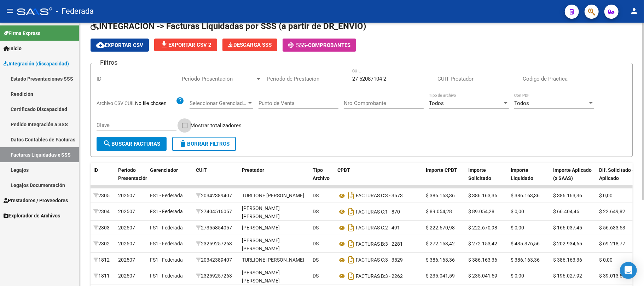 The height and width of the screenshot is (286, 644). I want to click on span: Archivo CSV CUIL, so click(116, 103).